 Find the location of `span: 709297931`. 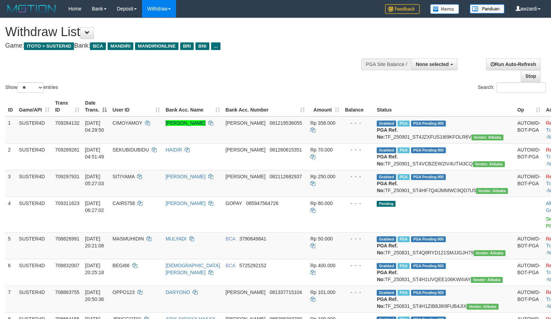

span: 709297931 is located at coordinates (67, 176).